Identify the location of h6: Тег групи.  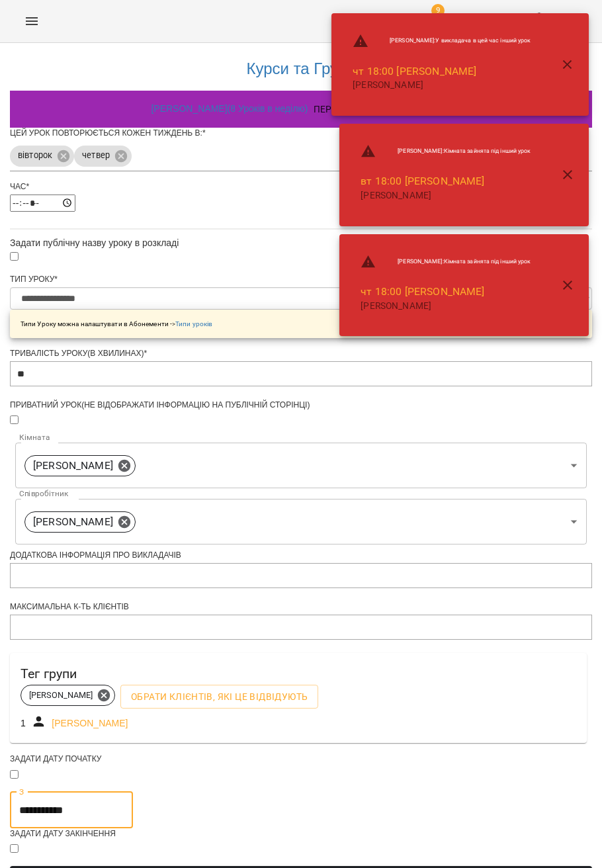
(299, 673).